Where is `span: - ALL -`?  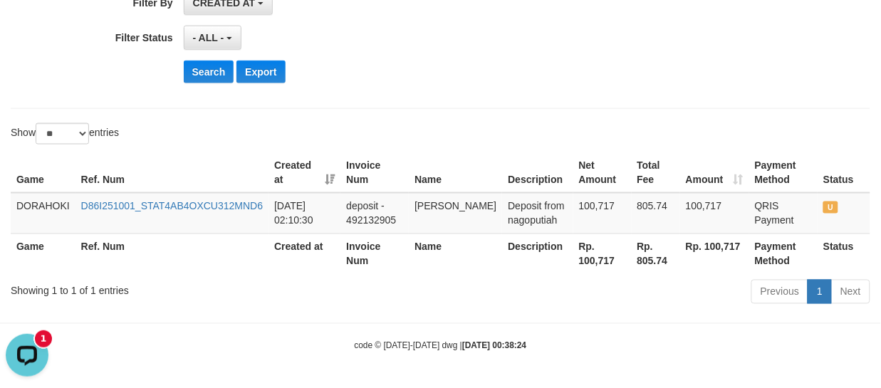
span: - ALL - is located at coordinates (209, 38).